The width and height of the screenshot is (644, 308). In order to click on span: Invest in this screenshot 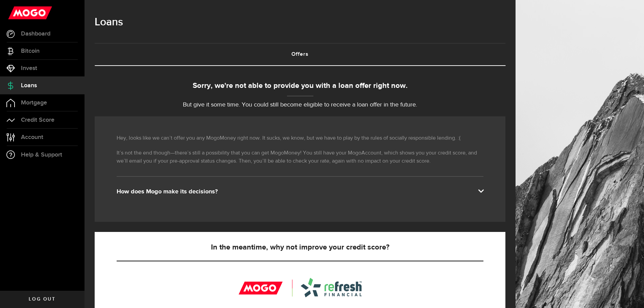, I will do `click(29, 68)`.